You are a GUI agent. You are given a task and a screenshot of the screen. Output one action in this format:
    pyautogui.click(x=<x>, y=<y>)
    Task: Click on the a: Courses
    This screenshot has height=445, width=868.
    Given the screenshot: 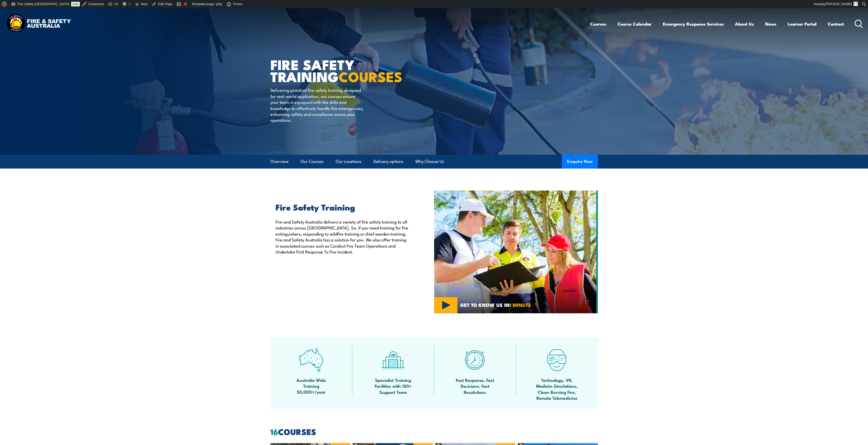 What is the action you would take?
    pyautogui.click(x=598, y=24)
    